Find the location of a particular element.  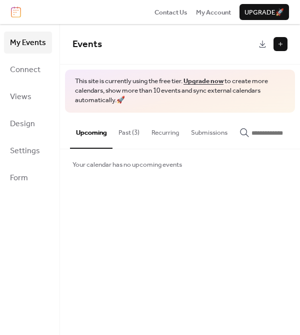

span: Design is located at coordinates (23, 124).